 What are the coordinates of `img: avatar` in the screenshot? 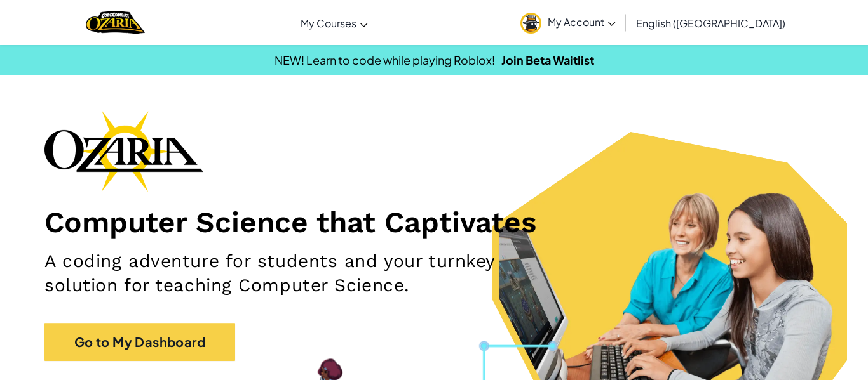 It's located at (530, 23).